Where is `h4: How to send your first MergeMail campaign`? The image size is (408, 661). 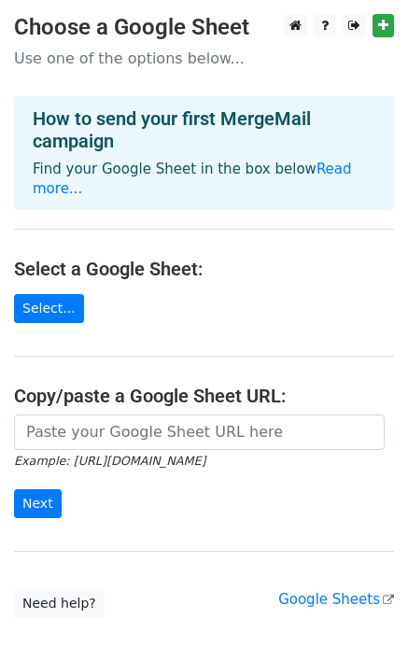
h4: How to send your first MergeMail campaign is located at coordinates (203, 130).